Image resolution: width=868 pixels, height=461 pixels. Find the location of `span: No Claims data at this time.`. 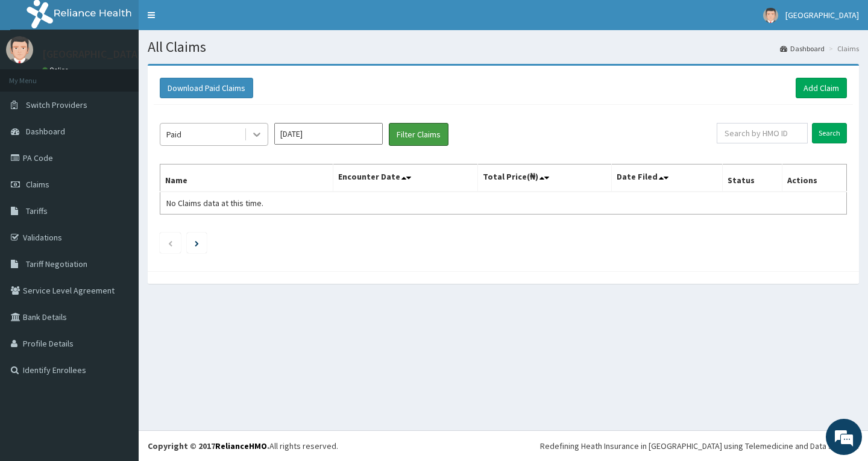

span: No Claims data at this time. is located at coordinates (215, 203).